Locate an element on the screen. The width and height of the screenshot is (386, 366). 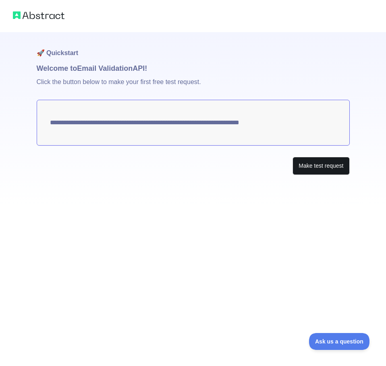
p: Click the button below to make your first free test request. is located at coordinates (193, 87).